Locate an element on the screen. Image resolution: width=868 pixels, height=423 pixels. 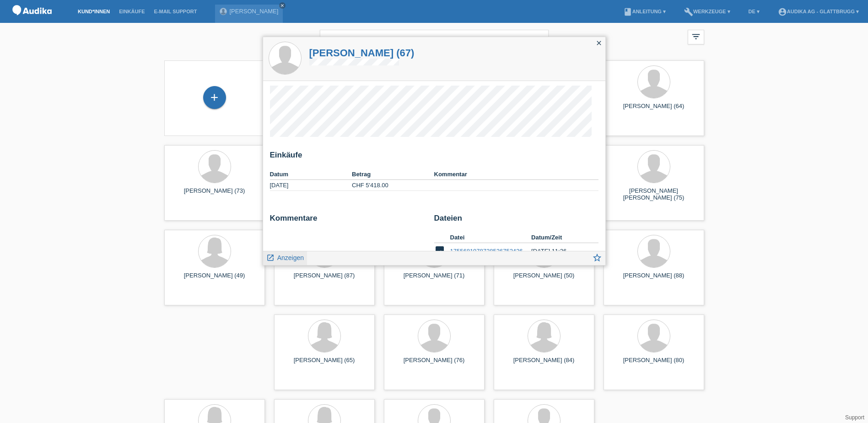
i: star_border is located at coordinates (597, 257).